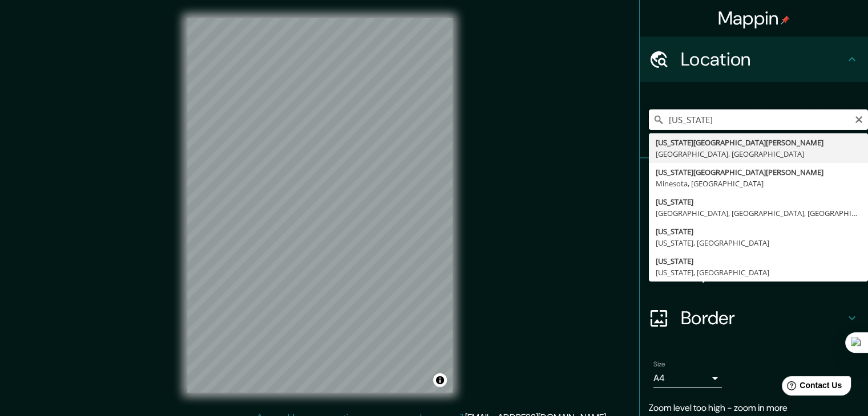 The width and height of the screenshot is (868, 416). I want to click on div: Location, so click(753, 59).